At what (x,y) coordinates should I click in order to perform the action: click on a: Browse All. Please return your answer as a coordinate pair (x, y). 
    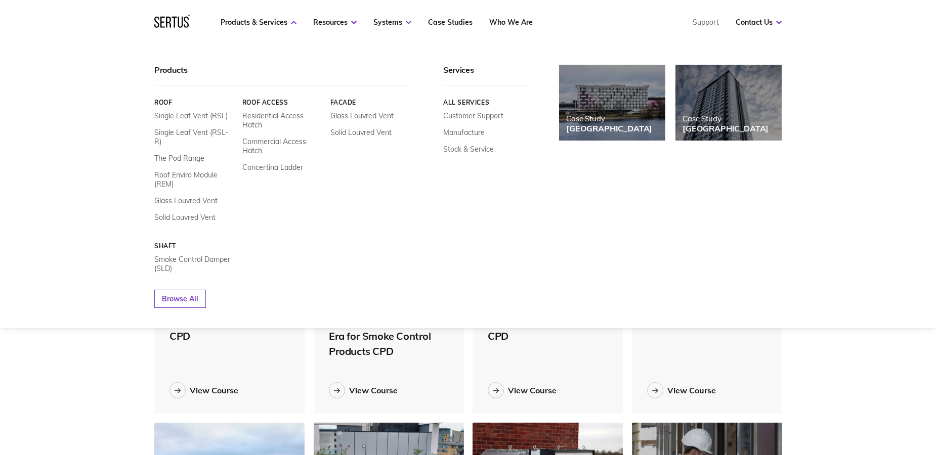
    Looking at the image, I should click on (180, 299).